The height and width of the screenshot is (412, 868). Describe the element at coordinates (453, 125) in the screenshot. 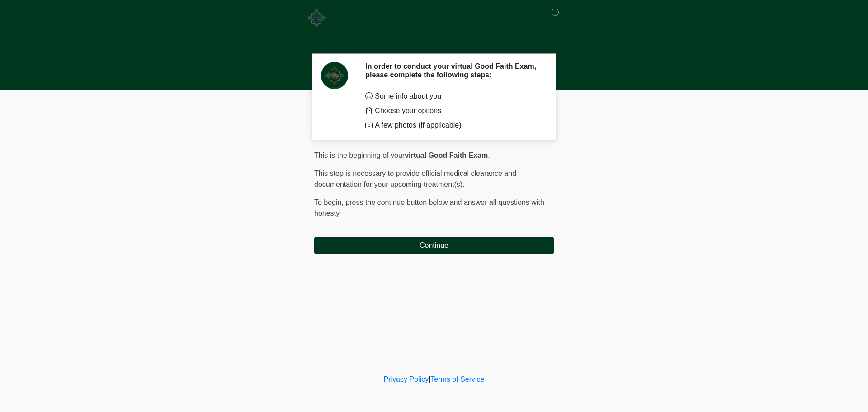

I see `li: A few photos (if applicable)` at that location.